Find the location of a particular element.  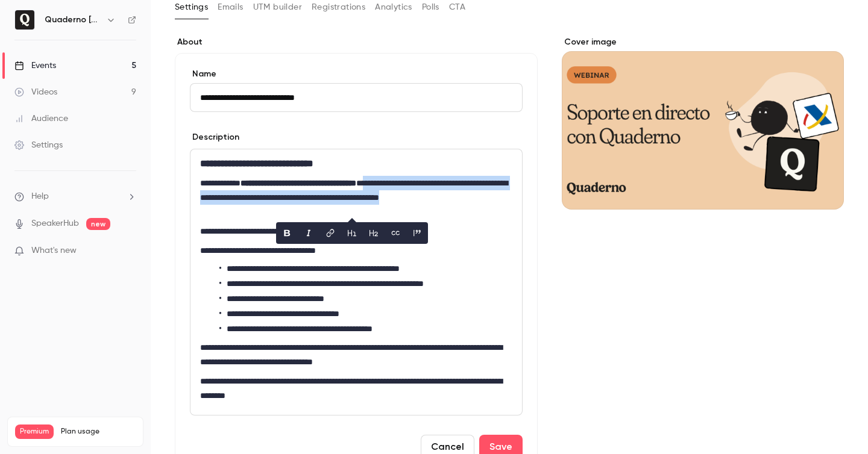

span: Premium is located at coordinates (35, 432).